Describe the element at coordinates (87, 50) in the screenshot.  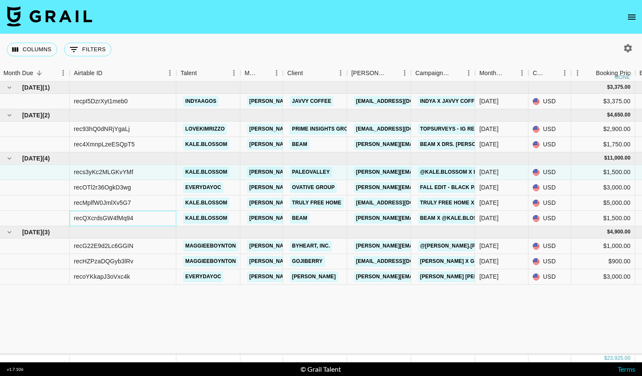
I see `button: Show filters` at that location.